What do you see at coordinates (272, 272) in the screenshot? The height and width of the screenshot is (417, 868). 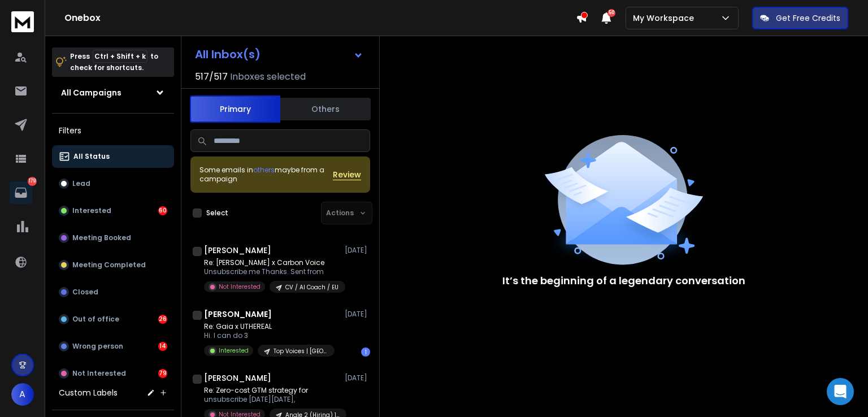 I see `p: Unsubscribe me Thanks. Sent from` at bounding box center [272, 272].